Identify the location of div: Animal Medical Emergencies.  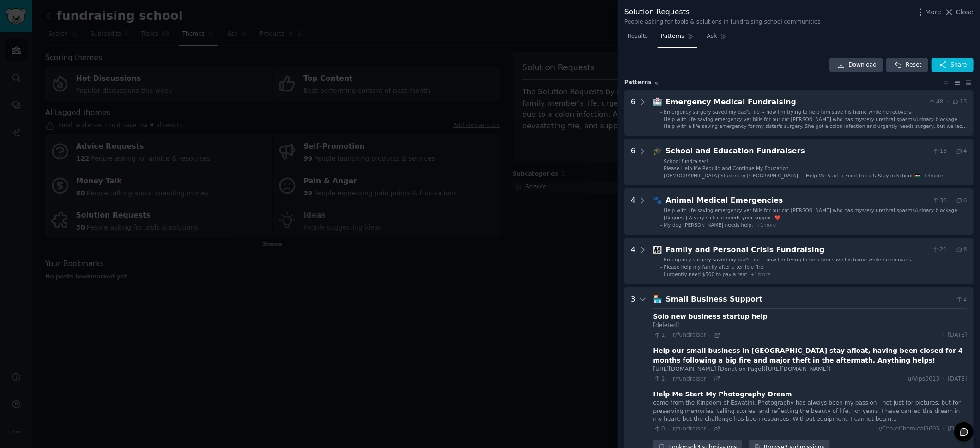
(797, 201).